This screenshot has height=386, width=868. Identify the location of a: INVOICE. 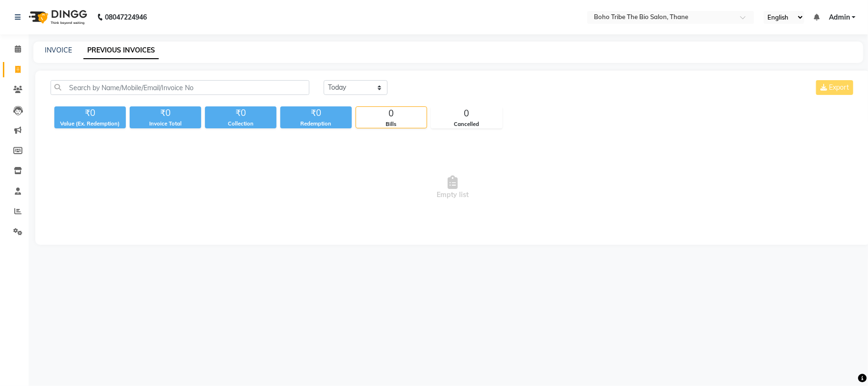
(58, 50).